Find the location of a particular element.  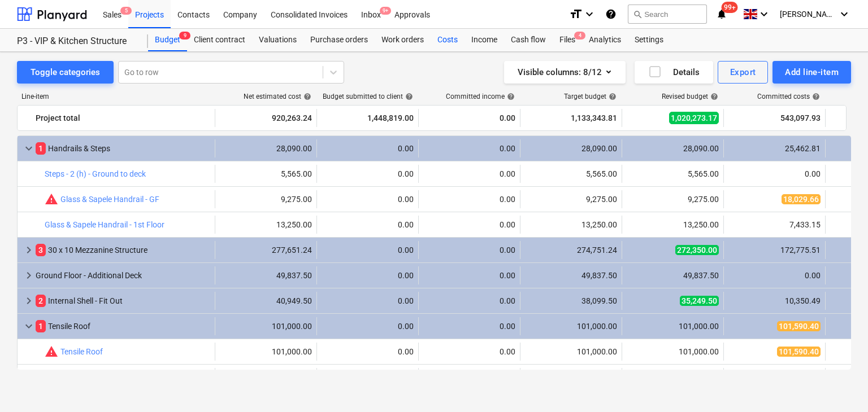

div: Valuations is located at coordinates (278, 40).